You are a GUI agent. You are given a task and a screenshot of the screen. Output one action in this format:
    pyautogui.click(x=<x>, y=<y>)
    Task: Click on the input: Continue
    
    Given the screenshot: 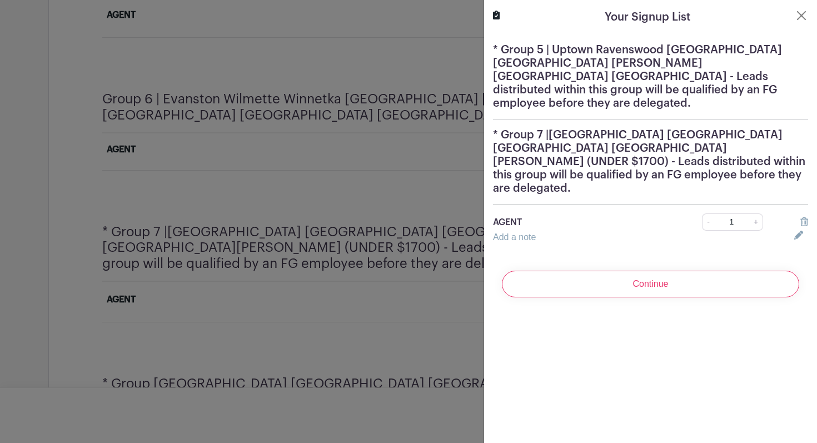 What is the action you would take?
    pyautogui.click(x=650, y=284)
    